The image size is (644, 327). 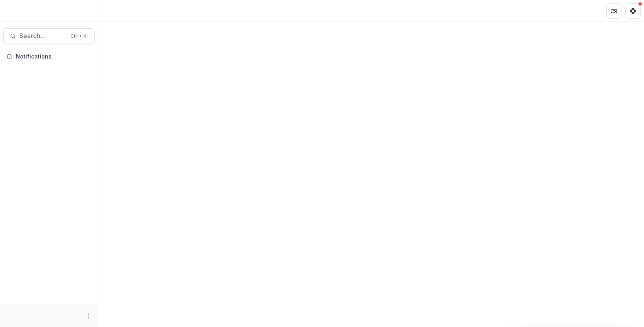 What do you see at coordinates (54, 57) in the screenshot?
I see `span: Notifications` at bounding box center [54, 57].